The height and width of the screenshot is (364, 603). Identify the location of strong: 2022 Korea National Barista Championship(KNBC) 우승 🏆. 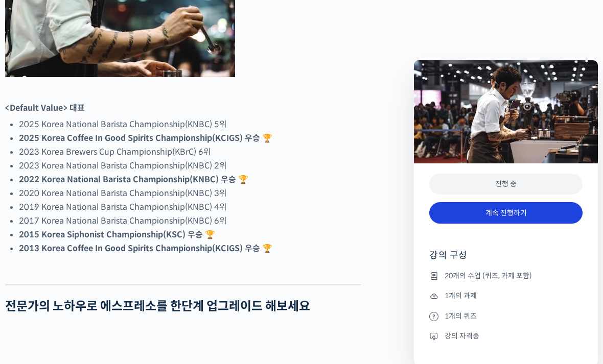
(134, 179).